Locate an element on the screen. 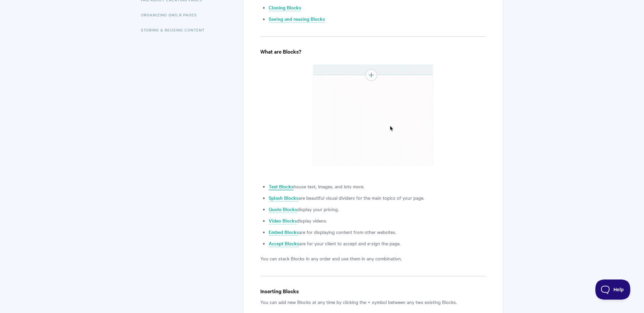  li: display videos. is located at coordinates (377, 221).